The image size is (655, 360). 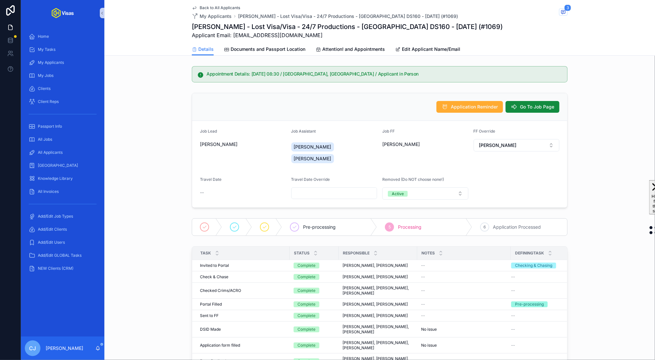 What do you see at coordinates (209, 316) in the screenshot?
I see `span: Sent to FF` at bounding box center [209, 316].